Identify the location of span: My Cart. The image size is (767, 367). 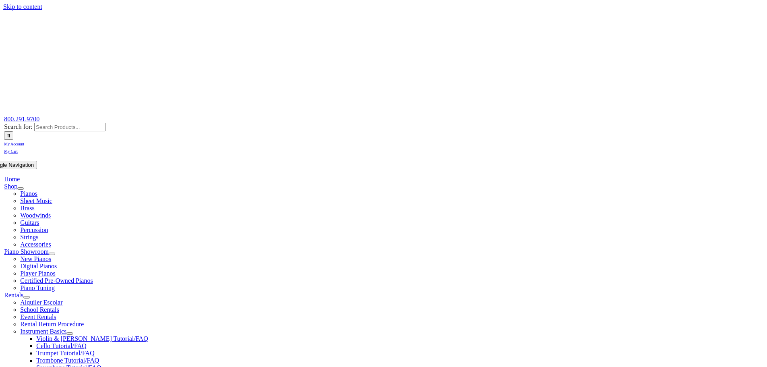
(11, 151).